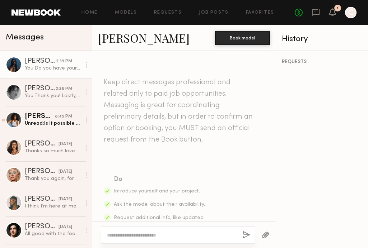 Image resolution: width=368 pixels, height=248 pixels. Describe the element at coordinates (53, 206) in the screenshot. I see `div: I think I’m here at modo yoga` at that location.